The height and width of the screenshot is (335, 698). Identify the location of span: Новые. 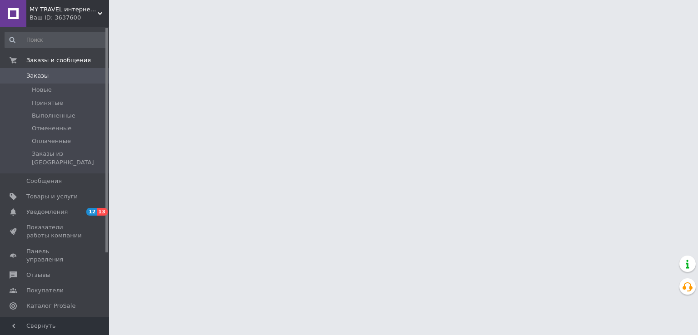
(42, 90).